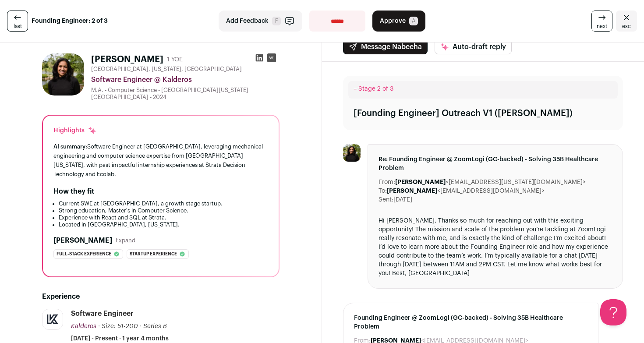 This screenshot has width=644, height=343. I want to click on span: next, so click(602, 26).